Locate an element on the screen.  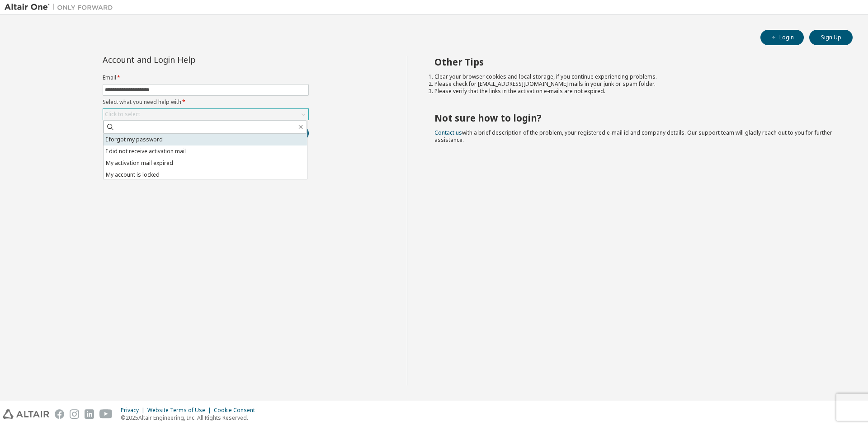
div: Privacy is located at coordinates (134, 410).